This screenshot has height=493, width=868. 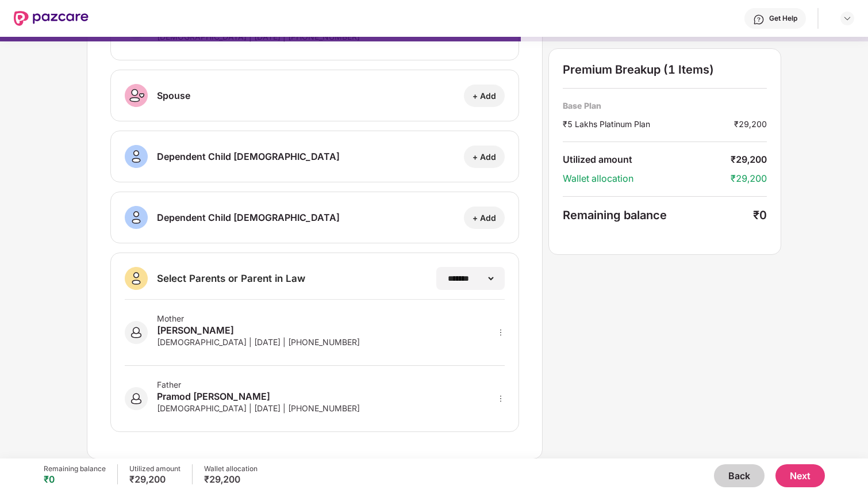 What do you see at coordinates (739, 476) in the screenshot?
I see `button: Back` at bounding box center [739, 476].